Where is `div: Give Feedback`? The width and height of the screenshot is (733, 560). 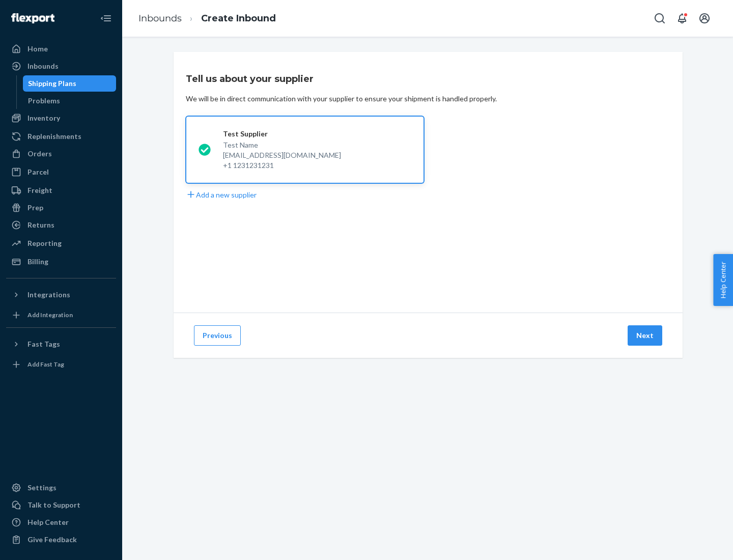
div: Give Feedback is located at coordinates (52, 539).